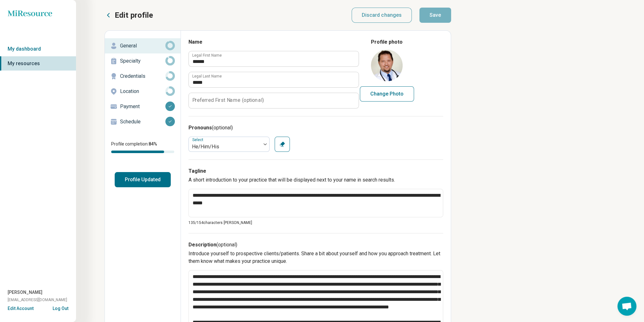 This screenshot has height=322, width=644. Describe the element at coordinates (387, 42) in the screenshot. I see `legend: Profile photo` at that location.